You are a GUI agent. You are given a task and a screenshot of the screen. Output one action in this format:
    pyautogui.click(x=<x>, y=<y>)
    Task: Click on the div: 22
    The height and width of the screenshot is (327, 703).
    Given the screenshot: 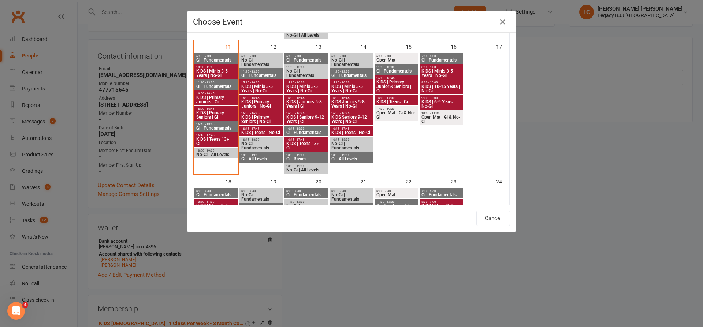 What is the action you would take?
    pyautogui.click(x=412, y=181)
    